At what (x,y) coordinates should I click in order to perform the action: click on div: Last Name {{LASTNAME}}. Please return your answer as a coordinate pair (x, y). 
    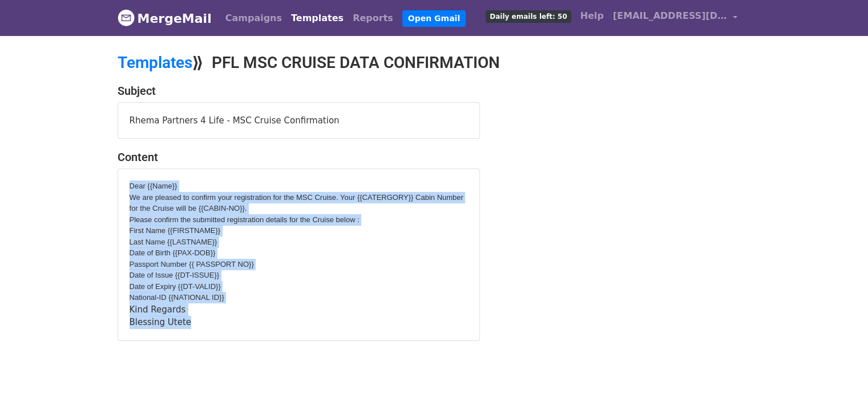
    Looking at the image, I should click on (298, 242).